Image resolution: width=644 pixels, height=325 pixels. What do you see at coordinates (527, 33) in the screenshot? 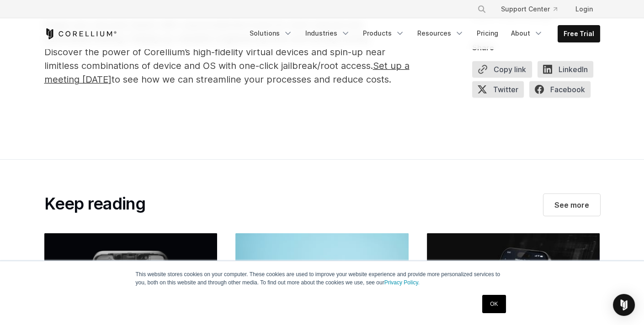
I see `a: About` at bounding box center [527, 33].